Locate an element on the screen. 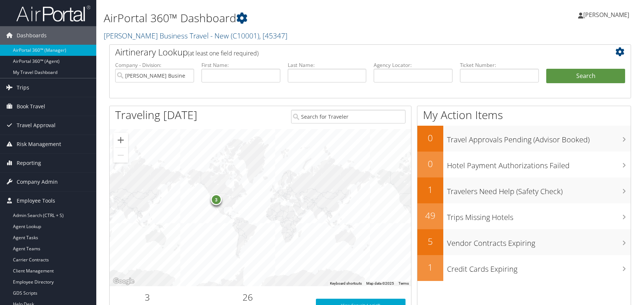 This screenshot has height=305, width=644. h2: 3 is located at coordinates (147, 297).